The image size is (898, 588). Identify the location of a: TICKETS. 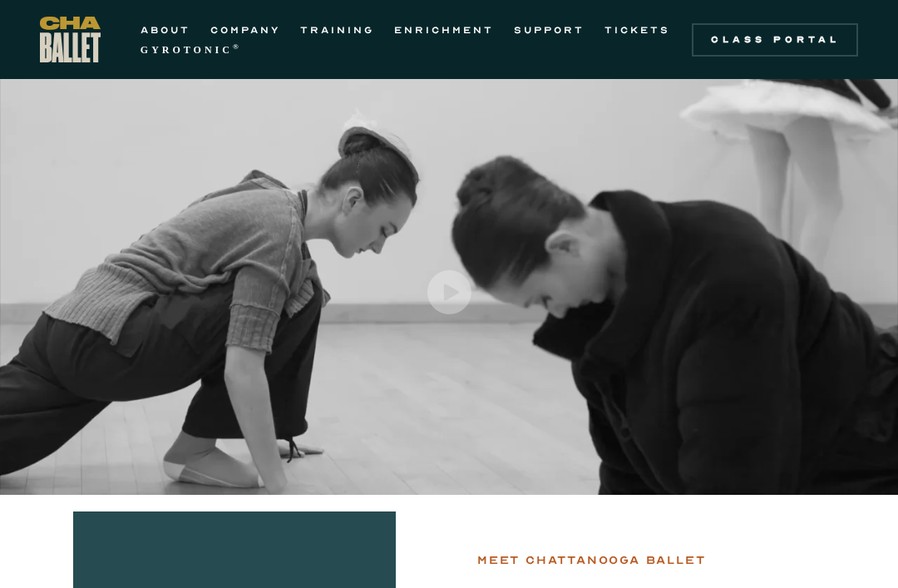
(637, 30).